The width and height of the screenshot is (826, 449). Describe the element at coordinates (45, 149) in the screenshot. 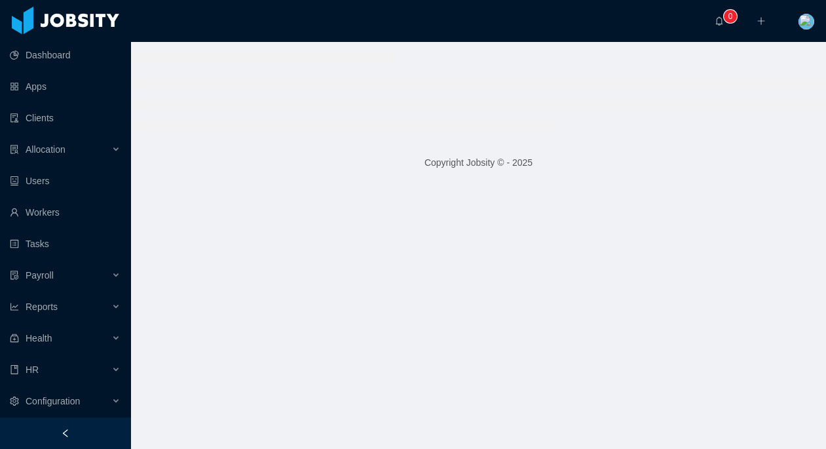

I see `span: Allocation` at that location.